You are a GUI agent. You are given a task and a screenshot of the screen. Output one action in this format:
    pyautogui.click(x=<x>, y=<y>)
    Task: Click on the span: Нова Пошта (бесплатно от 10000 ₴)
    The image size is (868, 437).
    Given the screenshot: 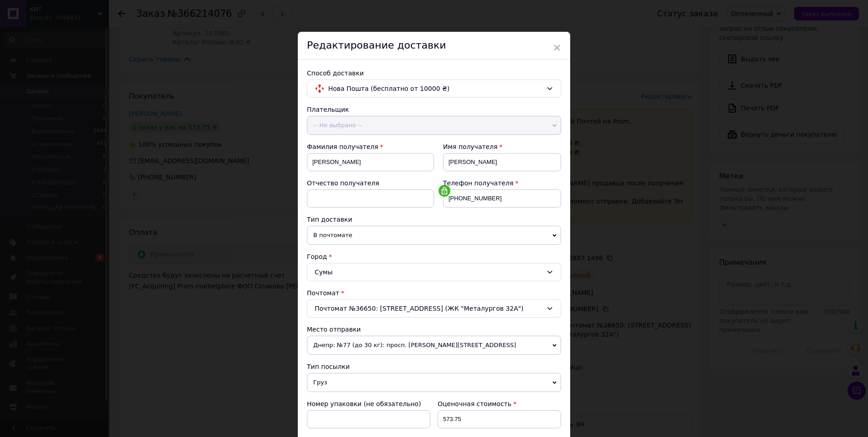 What is the action you would take?
    pyautogui.click(x=435, y=88)
    